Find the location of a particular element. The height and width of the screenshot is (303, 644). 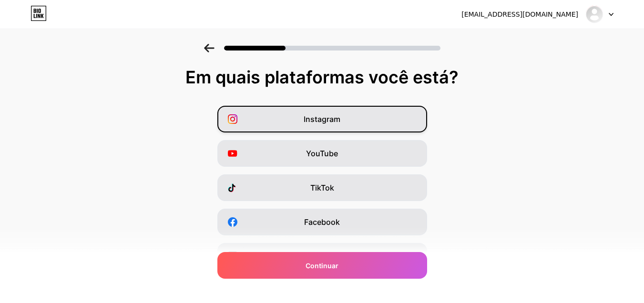

img: tranças afroartt is located at coordinates (595, 14).